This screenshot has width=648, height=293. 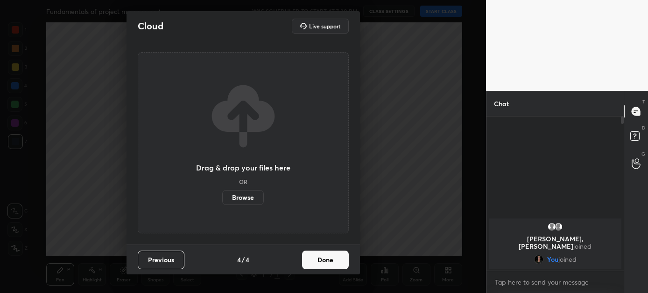 I want to click on button: Done, so click(x=325, y=260).